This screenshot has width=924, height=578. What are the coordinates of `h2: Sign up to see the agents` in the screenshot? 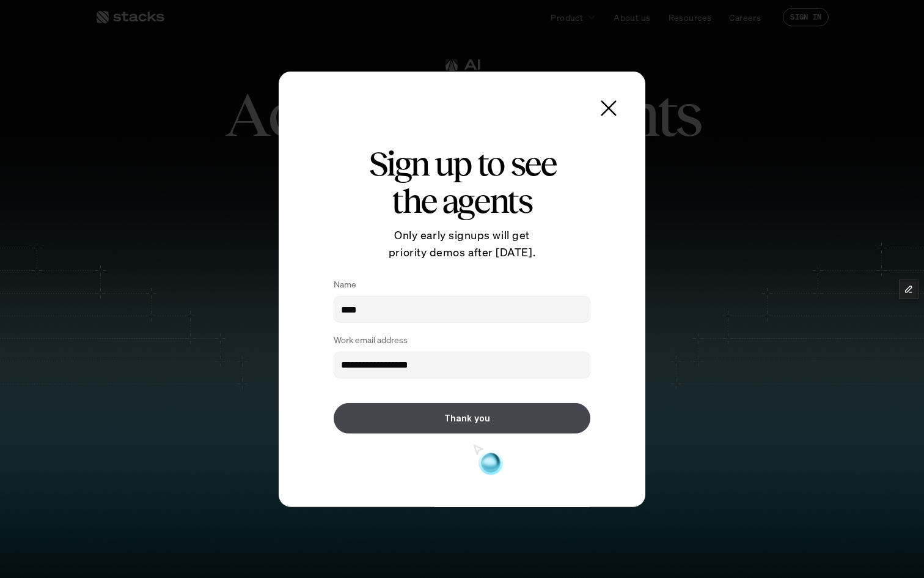 It's located at (462, 182).